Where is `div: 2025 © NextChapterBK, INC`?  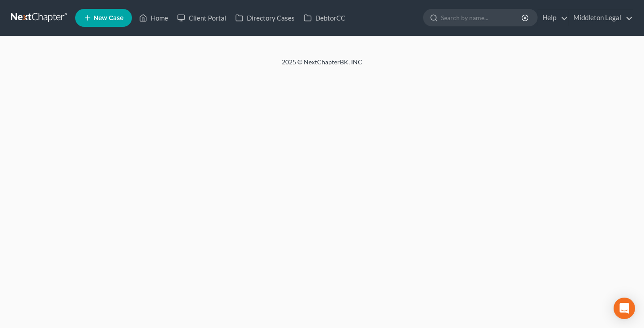 div: 2025 © NextChapterBK, INC is located at coordinates (322, 66).